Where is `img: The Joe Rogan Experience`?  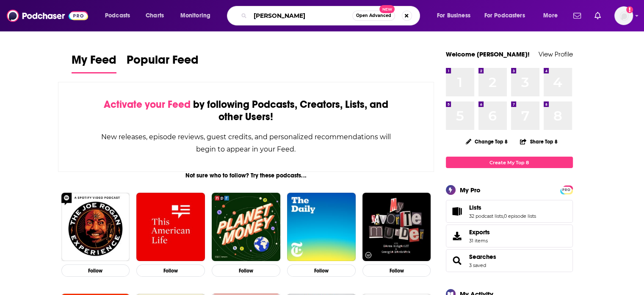 img: The Joe Rogan Experience is located at coordinates (96, 227).